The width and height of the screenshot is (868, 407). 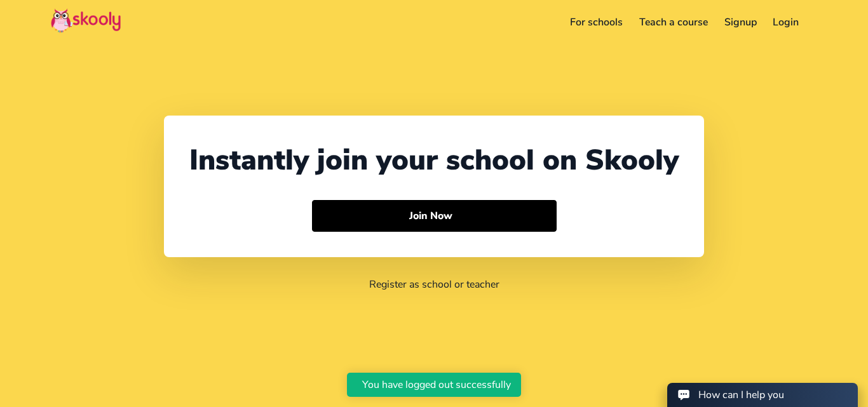 What do you see at coordinates (434, 216) in the screenshot?
I see `button: Join Now` at bounding box center [434, 216].